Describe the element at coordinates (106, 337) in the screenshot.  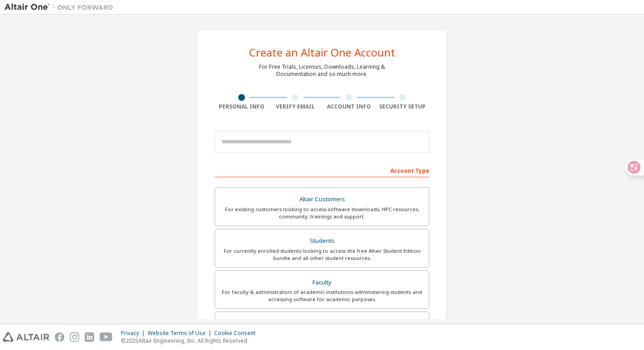
I see `img: youtube.svg` at that location.